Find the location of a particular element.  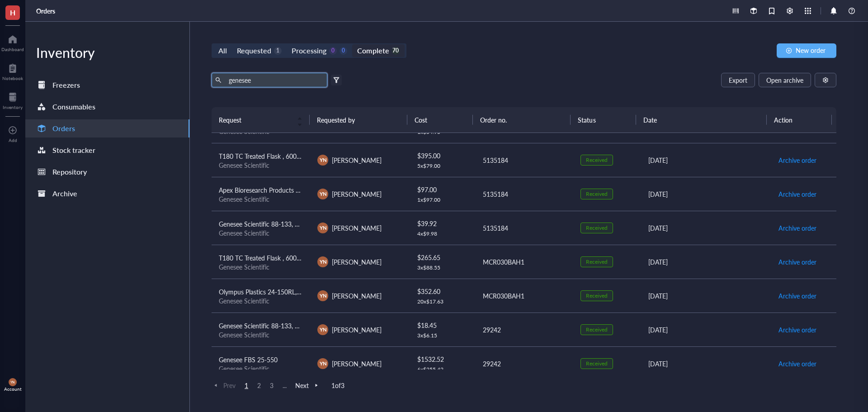

span: 1 of 3 is located at coordinates (338, 385).